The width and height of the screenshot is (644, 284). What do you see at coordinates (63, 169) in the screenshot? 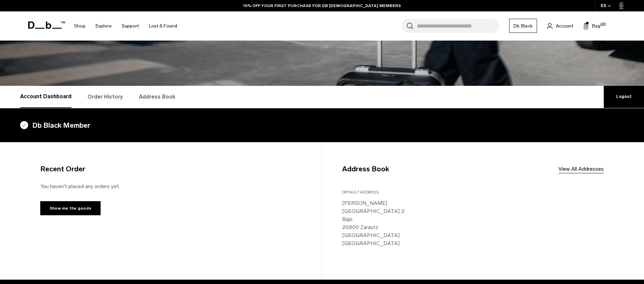
I see `h4: Recent Order` at bounding box center [63, 169].